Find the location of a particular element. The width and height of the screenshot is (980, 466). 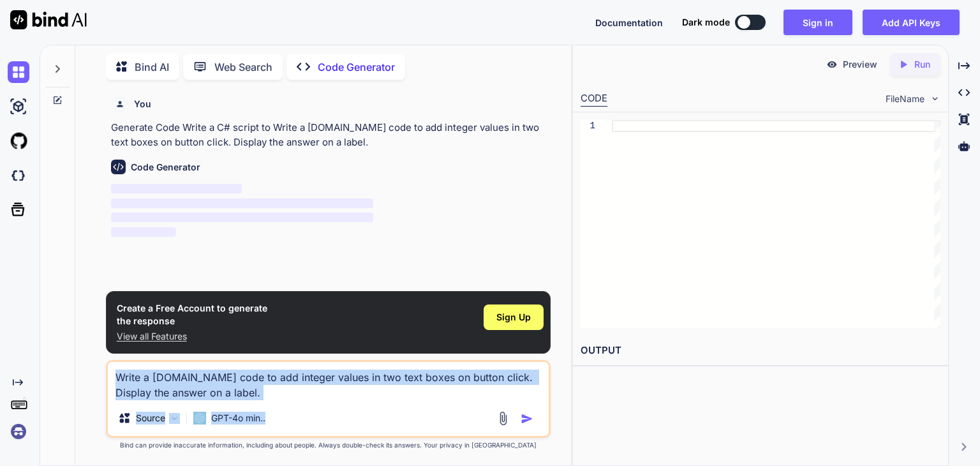

button: Sign in is located at coordinates (818, 23).